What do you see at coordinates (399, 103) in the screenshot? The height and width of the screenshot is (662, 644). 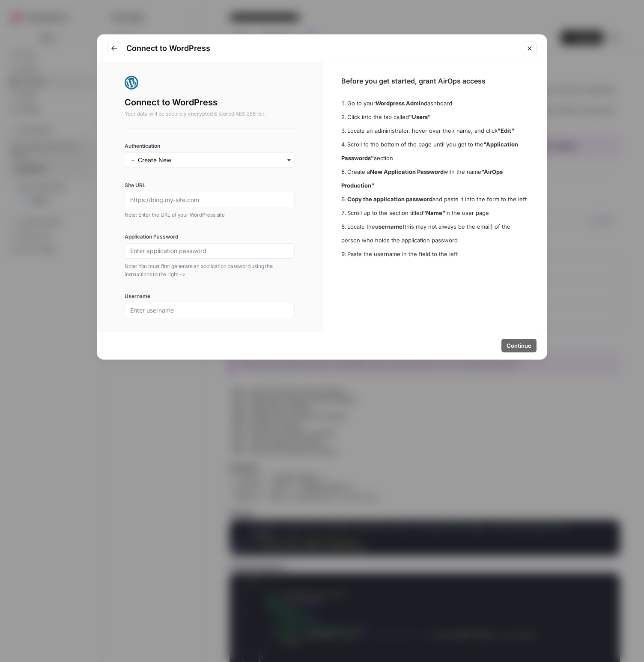 I see `strong: Wordpress Admin` at bounding box center [399, 103].